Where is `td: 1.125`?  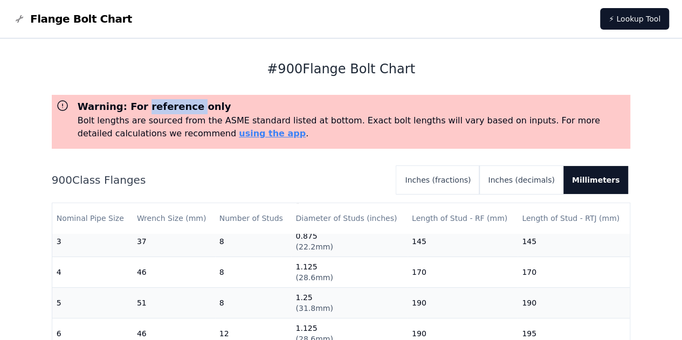
td: 1.125 is located at coordinates (349, 272).